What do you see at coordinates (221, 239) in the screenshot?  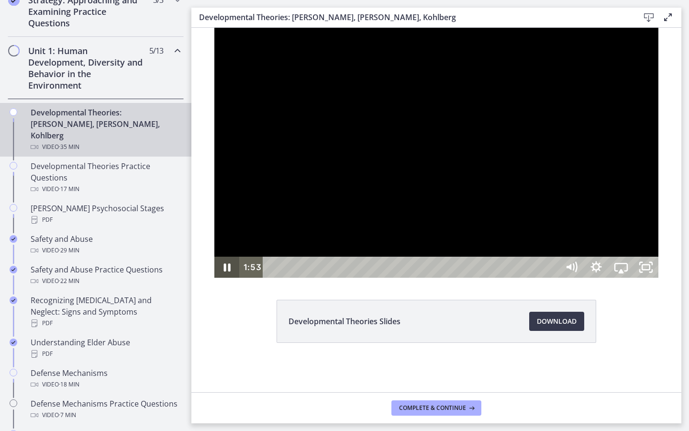 I see `div: Playbar` at bounding box center [221, 239].